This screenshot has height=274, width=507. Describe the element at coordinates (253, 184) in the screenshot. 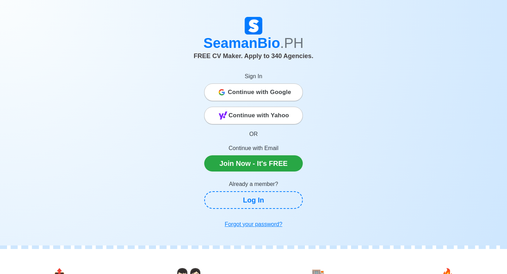

I see `p: Already a member?` at that location.